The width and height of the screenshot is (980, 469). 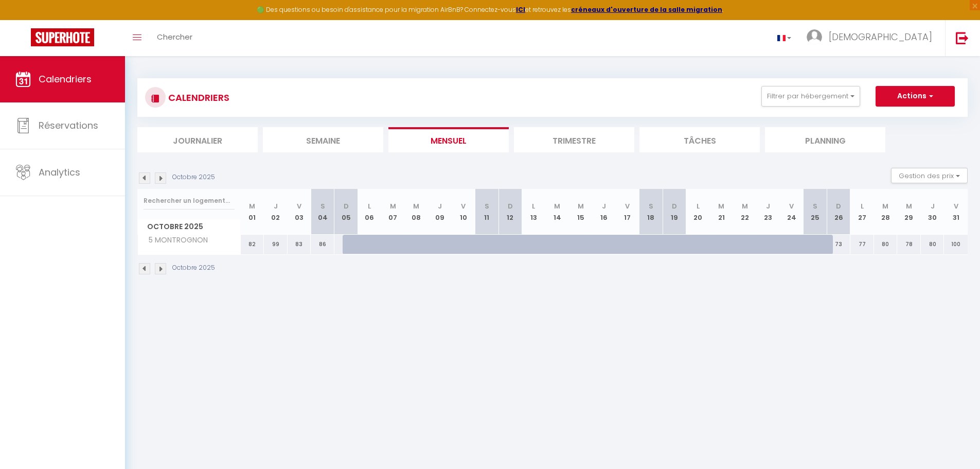 I want to click on li: Tâches, so click(x=700, y=140).